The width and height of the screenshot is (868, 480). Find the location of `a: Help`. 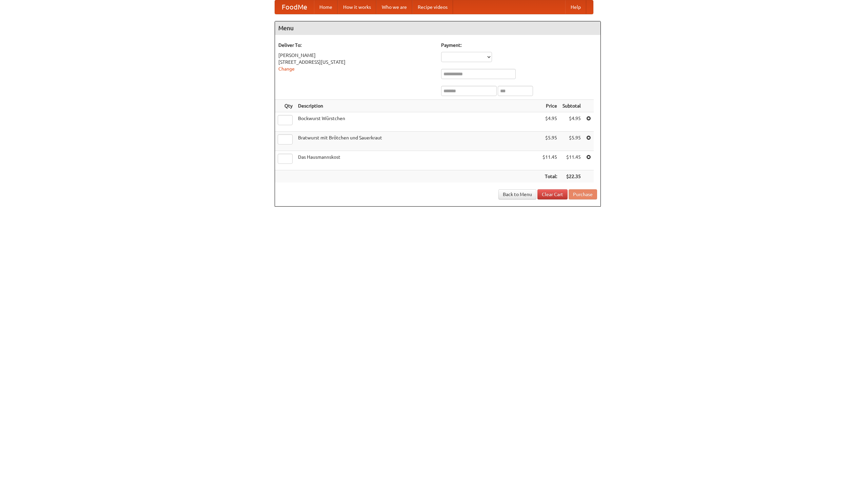

a: Help is located at coordinates (576, 7).